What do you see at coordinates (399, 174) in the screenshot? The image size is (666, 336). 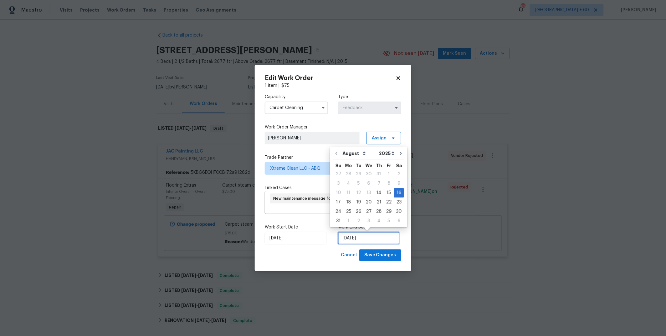 I see `div: Sat Aug 02 2025` at bounding box center [399, 174].